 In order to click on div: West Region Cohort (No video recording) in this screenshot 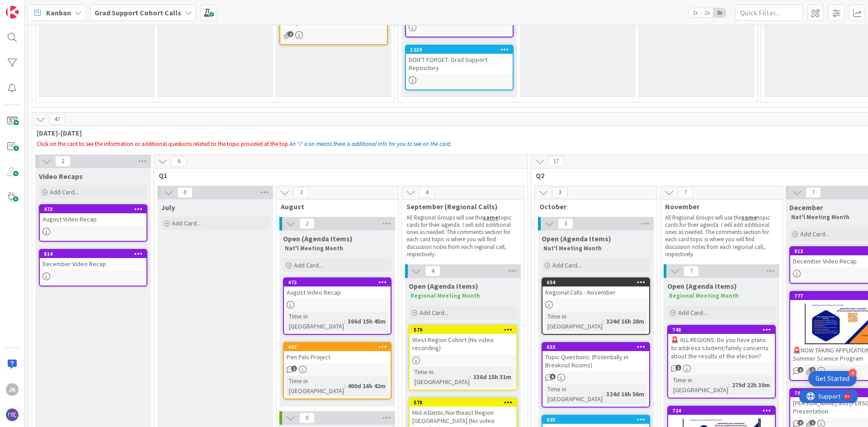, I will do `click(463, 344)`.